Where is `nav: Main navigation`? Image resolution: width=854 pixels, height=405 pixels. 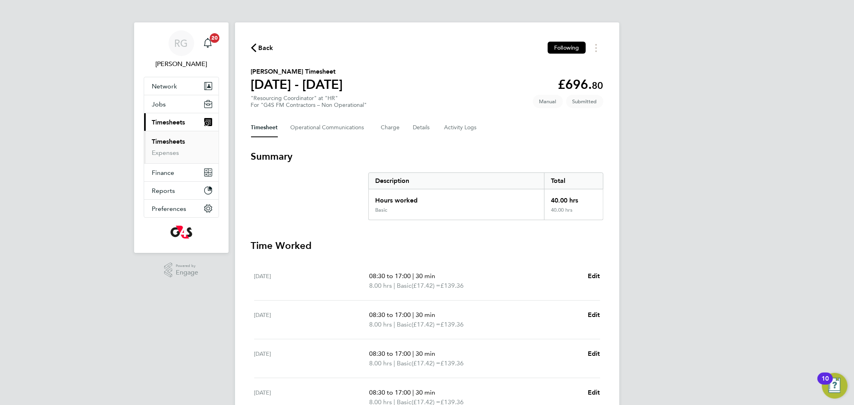 nav: Main navigation is located at coordinates (181, 138).